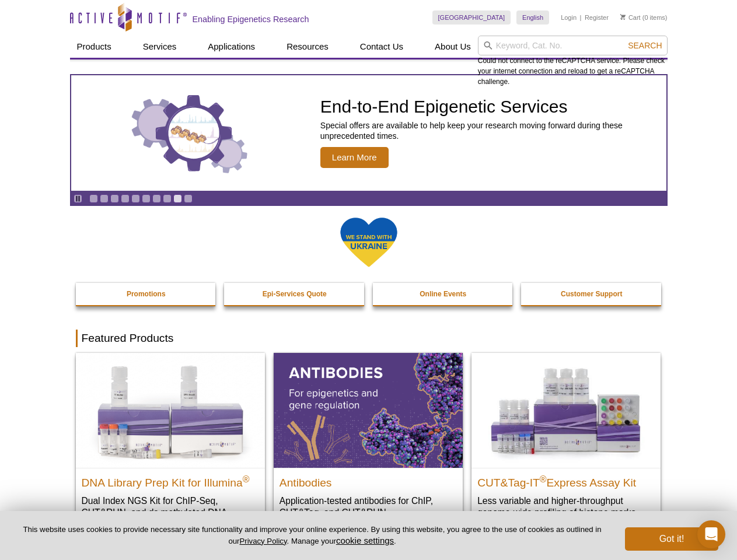 The height and width of the screenshot is (560, 737). Describe the element at coordinates (592, 294) in the screenshot. I see `a: Customer Support` at that location.